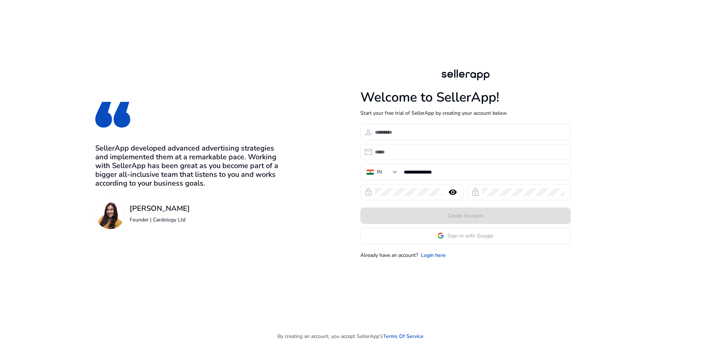  I want to click on a: Terms Of Service, so click(403, 336).